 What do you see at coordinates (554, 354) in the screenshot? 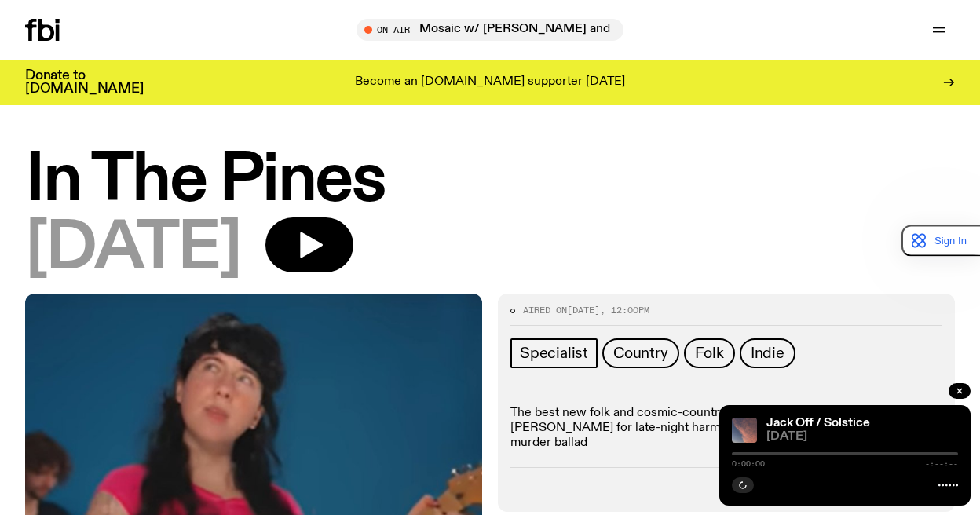
I see `span: Specialist` at bounding box center [554, 354].